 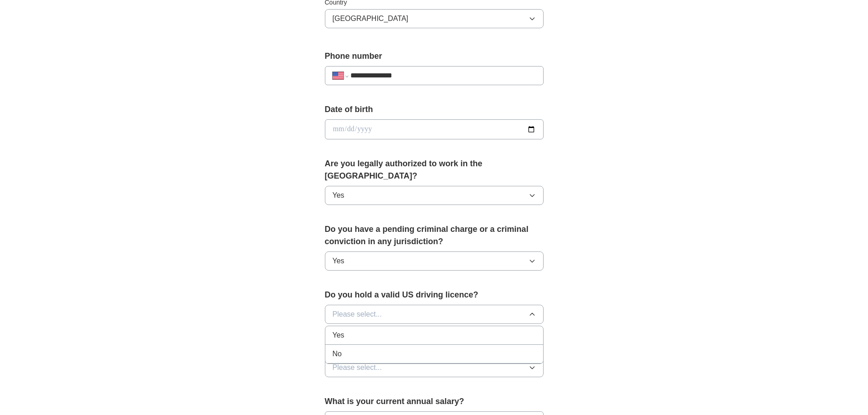 What do you see at coordinates (434, 235) in the screenshot?
I see `label: Do you have a pending criminal charge or a criminal conviction in any jurisdiction?` at bounding box center [434, 235].